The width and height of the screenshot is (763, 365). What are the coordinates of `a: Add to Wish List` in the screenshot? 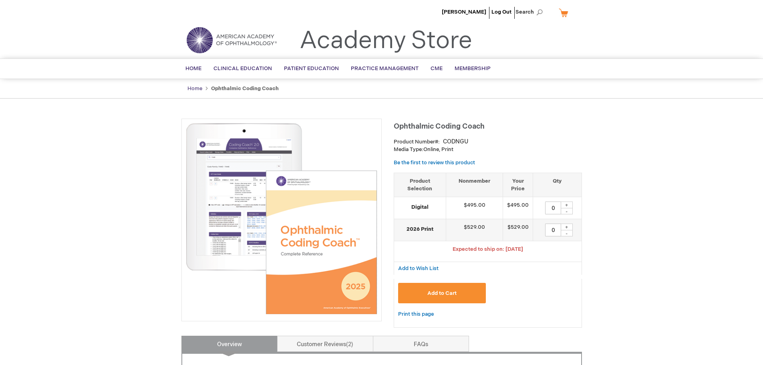 It's located at (418, 268).